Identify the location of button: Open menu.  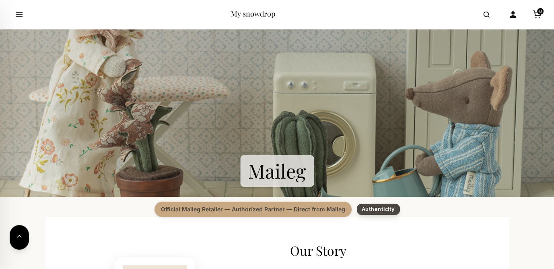
(19, 14).